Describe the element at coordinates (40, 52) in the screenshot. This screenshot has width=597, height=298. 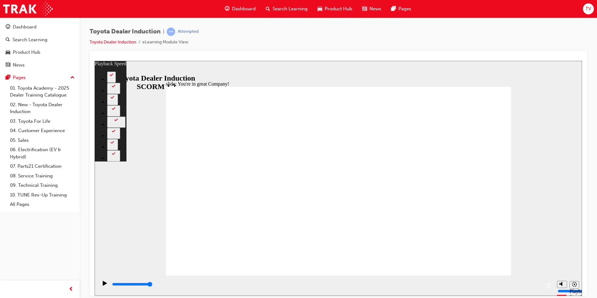
I see `a: Product Hub` at that location.